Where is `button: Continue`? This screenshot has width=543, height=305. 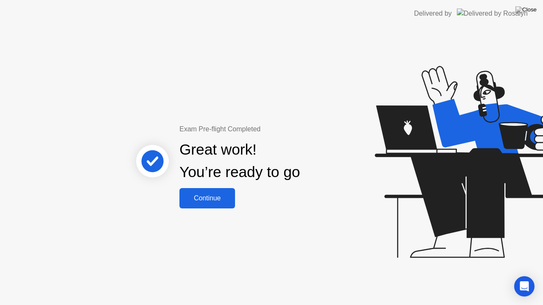
button: Continue is located at coordinates (207, 198).